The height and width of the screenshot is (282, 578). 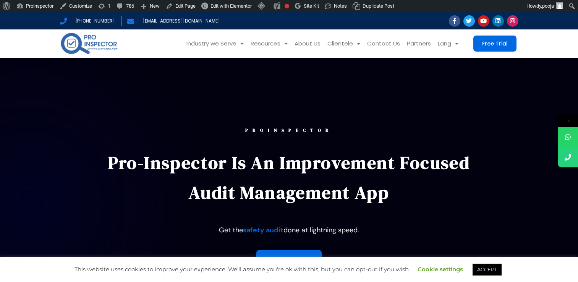 I want to click on span: pooja, so click(x=547, y=6).